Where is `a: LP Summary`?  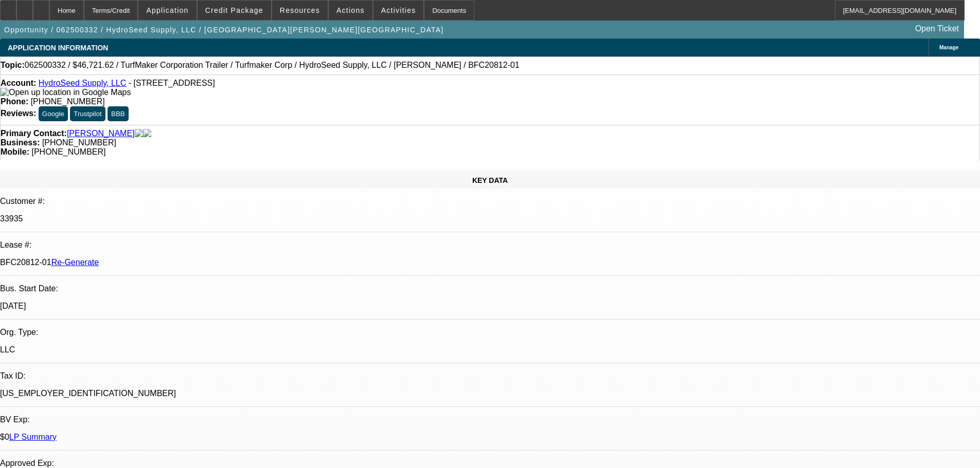 a: LP Summary is located at coordinates (33, 437).